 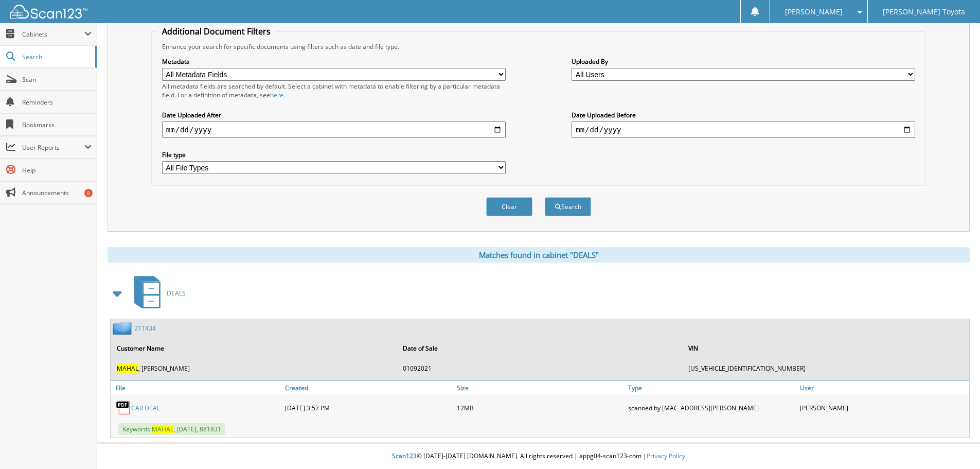 I want to click on button: Clear, so click(x=510, y=206).